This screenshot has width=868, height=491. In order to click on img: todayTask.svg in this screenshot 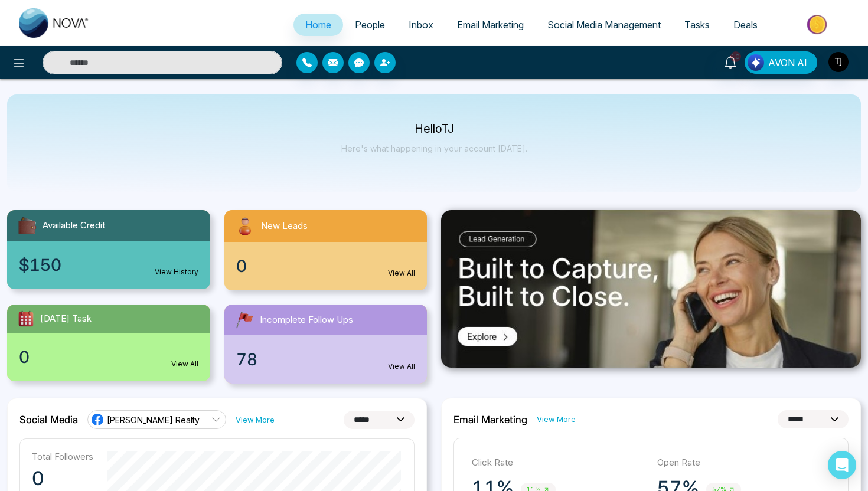, I will do `click(26, 318)`.